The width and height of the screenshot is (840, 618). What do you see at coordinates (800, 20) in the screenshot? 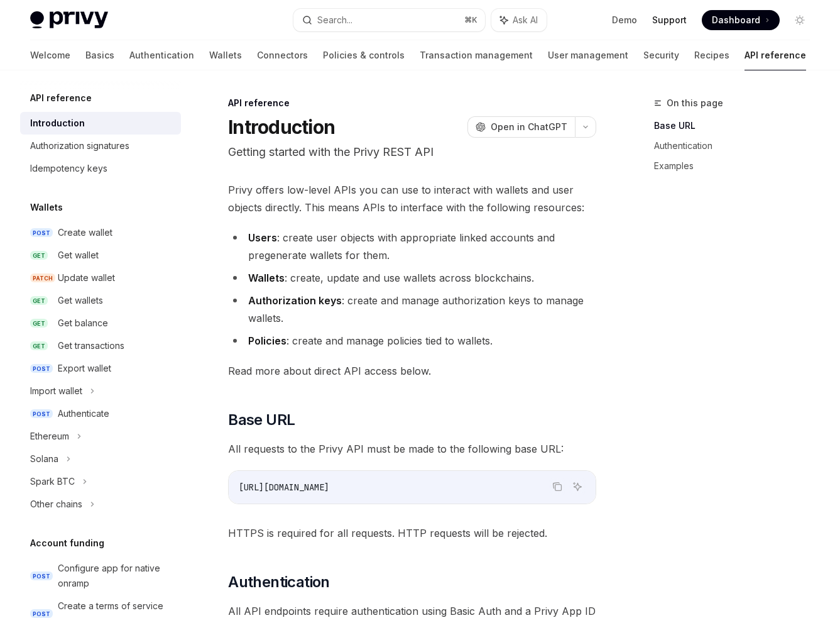
I see `button: Toggle dark mode` at bounding box center [800, 20].